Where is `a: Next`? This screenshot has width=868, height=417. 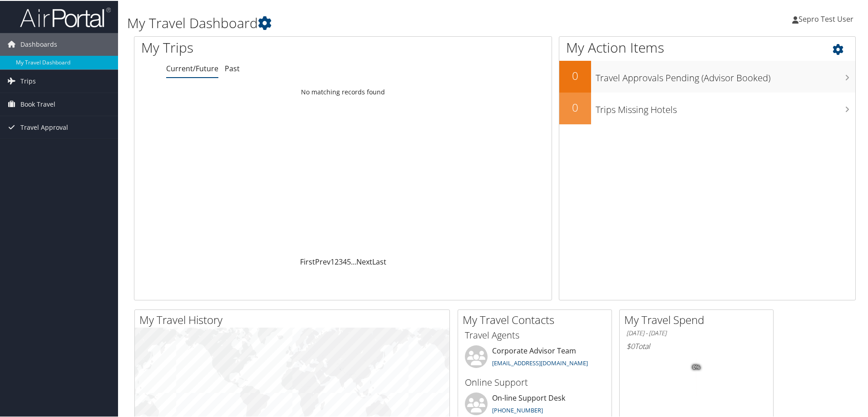 a: Next is located at coordinates (364, 261).